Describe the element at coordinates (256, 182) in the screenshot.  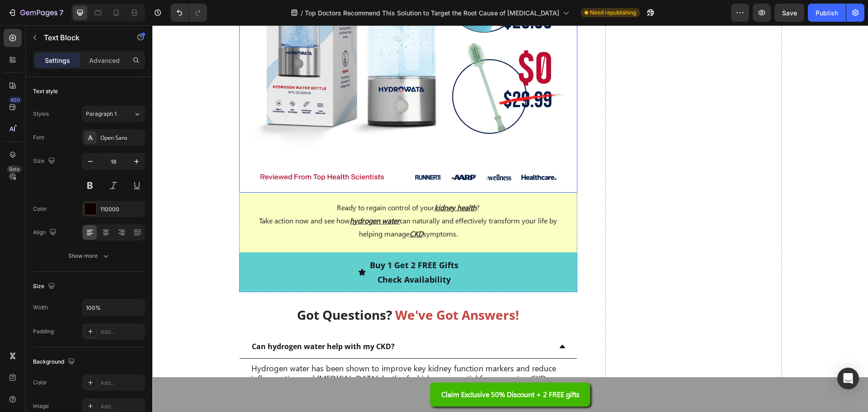
I see `p: Ready to regain control of your ?` at that location.